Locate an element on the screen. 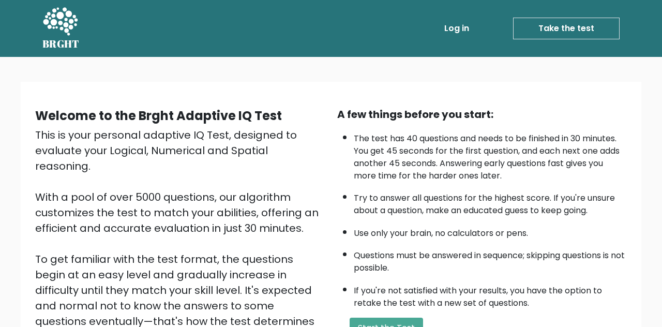 The width and height of the screenshot is (662, 327). h5: BRGHT is located at coordinates (61, 44).